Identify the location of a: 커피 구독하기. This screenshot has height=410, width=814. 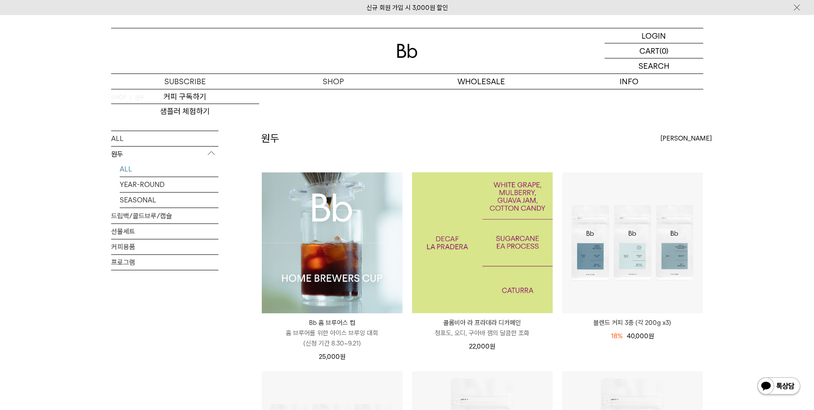
(185, 97).